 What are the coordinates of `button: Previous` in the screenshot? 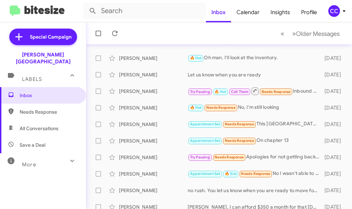 It's located at (282, 33).